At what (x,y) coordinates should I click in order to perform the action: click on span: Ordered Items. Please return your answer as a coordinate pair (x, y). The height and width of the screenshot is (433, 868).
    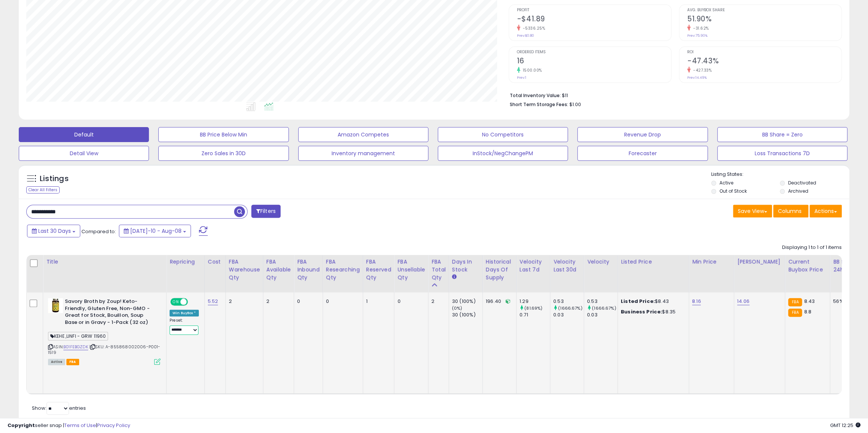
    Looking at the image, I should click on (593, 52).